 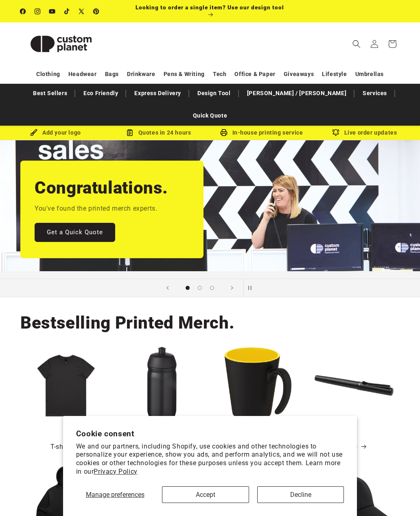 What do you see at coordinates (141, 74) in the screenshot?
I see `a: Drinkware` at bounding box center [141, 74].